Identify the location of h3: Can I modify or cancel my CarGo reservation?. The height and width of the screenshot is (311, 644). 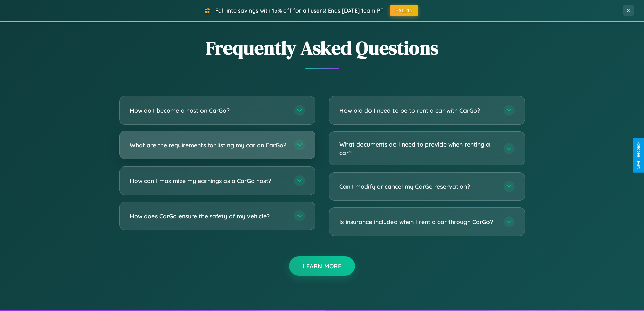
(418, 186).